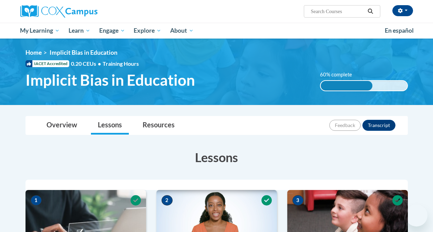 The height and width of the screenshot is (232, 433). Describe the element at coordinates (167, 200) in the screenshot. I see `span: 2` at that location.